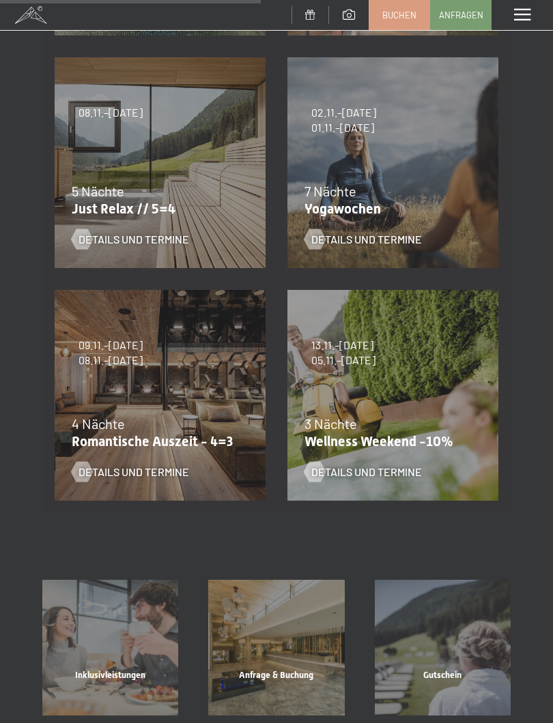 The image size is (553, 723). I want to click on a: Buchen, so click(399, 15).